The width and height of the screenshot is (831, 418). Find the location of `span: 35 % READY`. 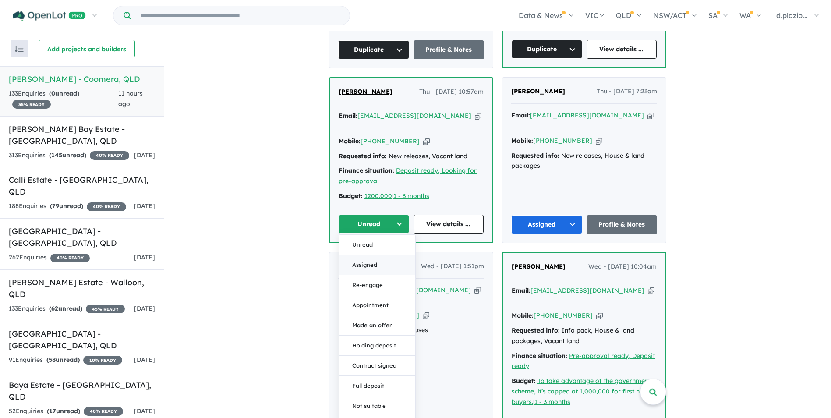

span: 35 % READY is located at coordinates (32, 104).